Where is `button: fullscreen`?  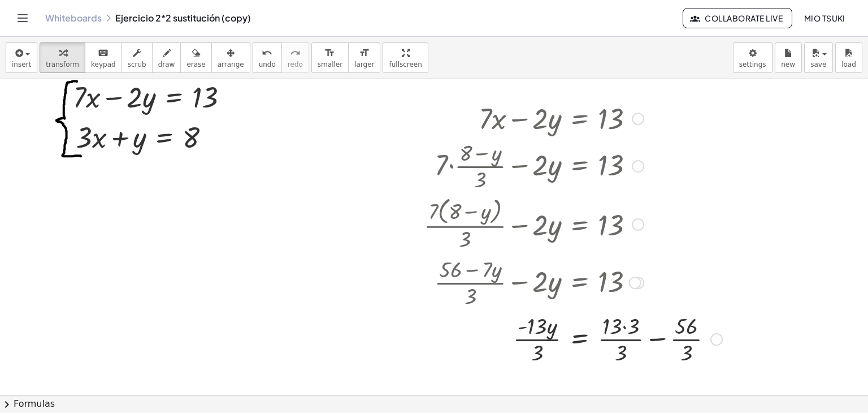
button: fullscreen is located at coordinates (405, 58).